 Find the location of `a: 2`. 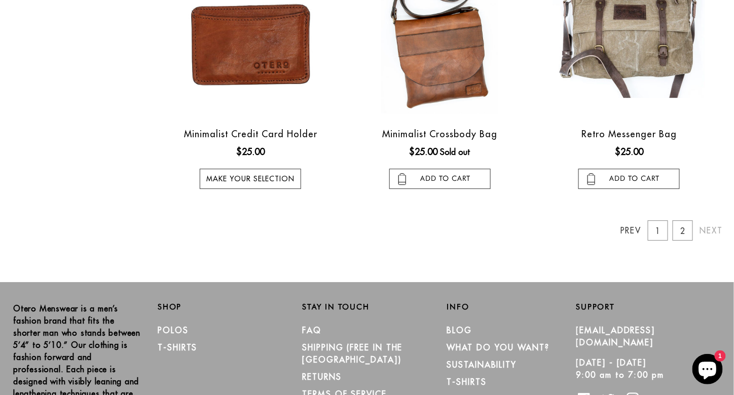

a: 2 is located at coordinates (683, 231).